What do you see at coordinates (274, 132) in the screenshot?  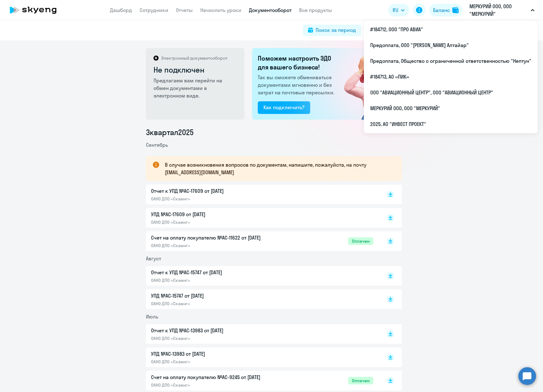 I see `li: 3 квартал 2025` at bounding box center [274, 132].